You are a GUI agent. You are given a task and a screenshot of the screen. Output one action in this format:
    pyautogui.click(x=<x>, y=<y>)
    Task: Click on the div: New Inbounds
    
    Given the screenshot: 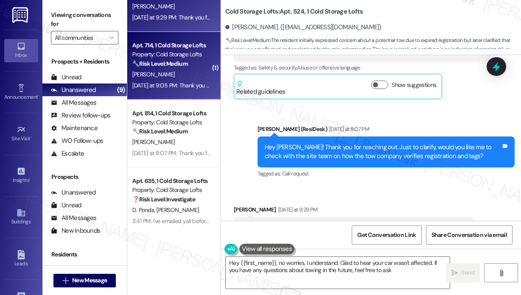 What is the action you would take?
    pyautogui.click(x=76, y=231)
    